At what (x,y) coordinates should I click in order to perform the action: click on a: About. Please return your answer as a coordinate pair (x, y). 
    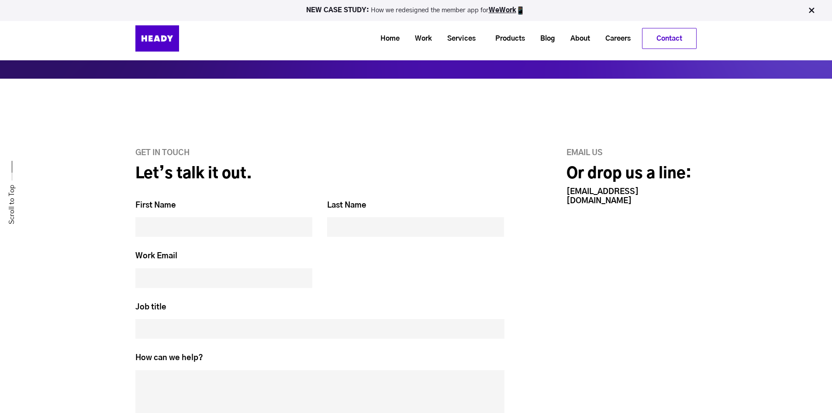
    Looking at the image, I should click on (577, 38).